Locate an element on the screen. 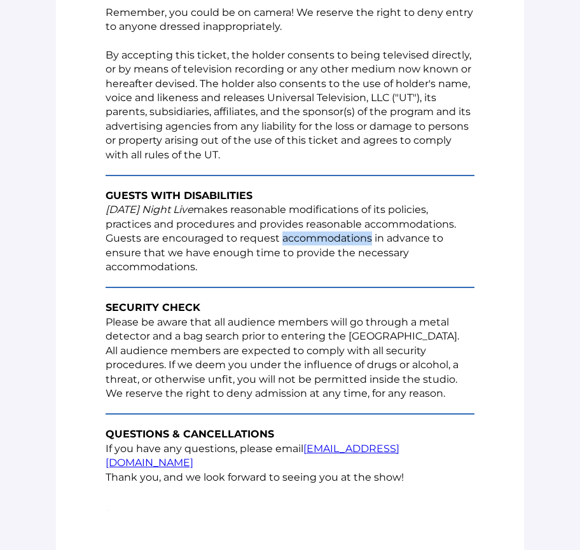  p: Remember, you could be on camera! We reserve the right to deny entry to anyone dressed inappropri... is located at coordinates (290, 20).